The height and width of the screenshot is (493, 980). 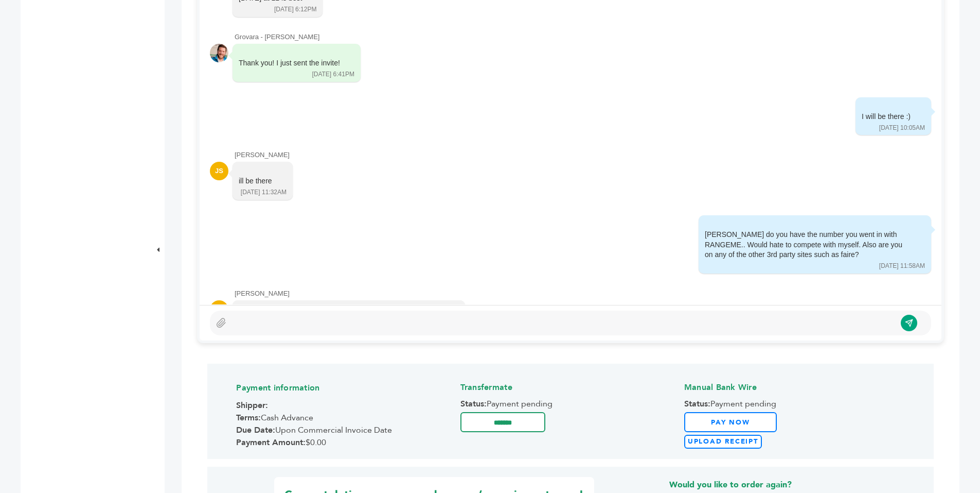 I want to click on h4: Payment information, so click(x=346, y=387).